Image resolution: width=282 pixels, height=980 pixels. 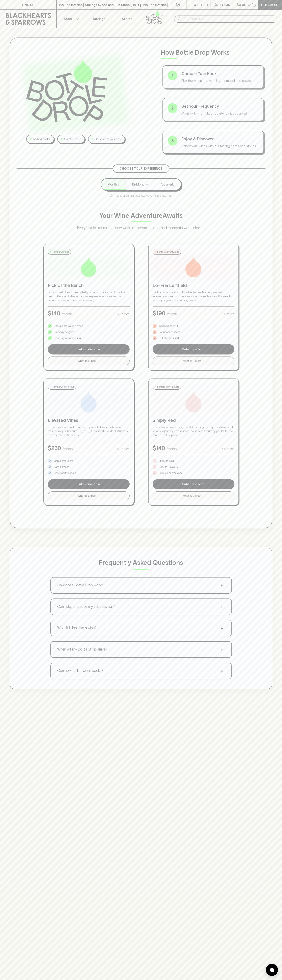 What do you see at coordinates (158, 313) in the screenshot?
I see `p: $ 190` at bounding box center [158, 313].